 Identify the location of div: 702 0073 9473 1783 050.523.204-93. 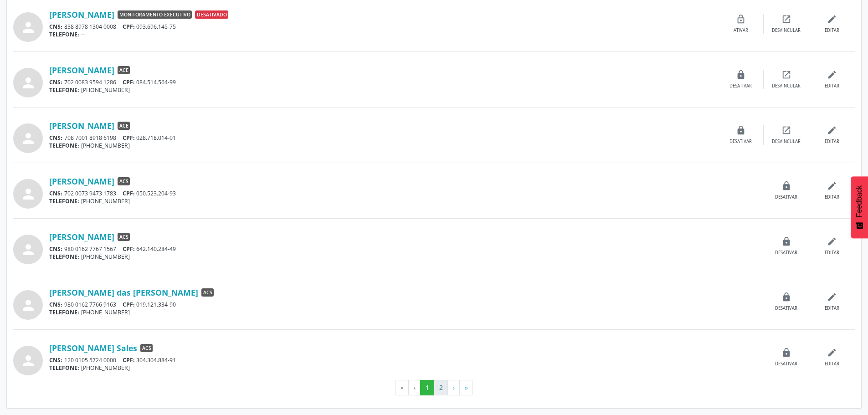
(406, 193).